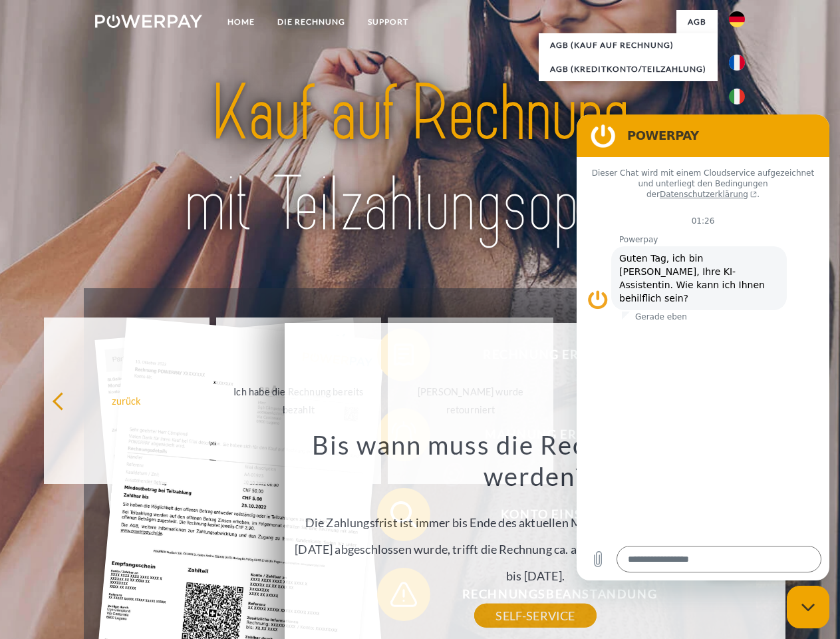 The image size is (840, 639). Describe the element at coordinates (299, 401) in the screenshot. I see `div: Ich habe die Rechnung bereits bezahlt` at that location.